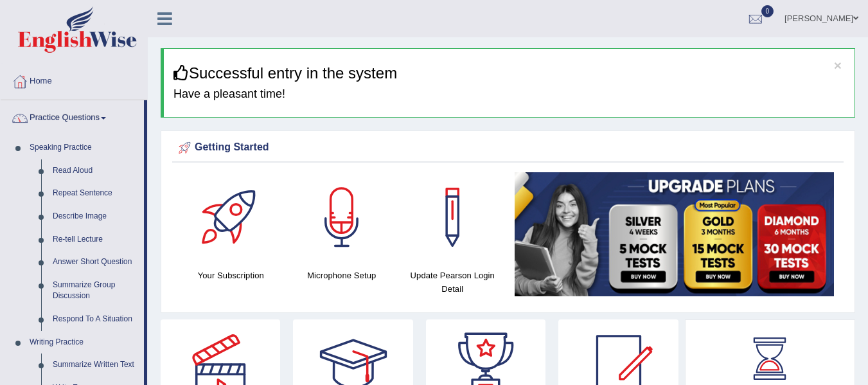 Image resolution: width=868 pixels, height=385 pixels. What do you see at coordinates (95, 365) in the screenshot?
I see `a: Summarize Written Text` at bounding box center [95, 365].